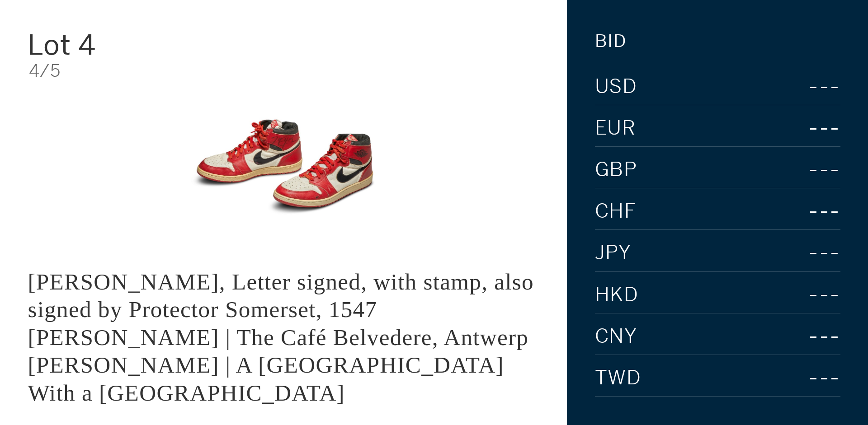 The height and width of the screenshot is (425, 868). Describe the element at coordinates (283, 71) in the screenshot. I see `div: 4/5` at that location.